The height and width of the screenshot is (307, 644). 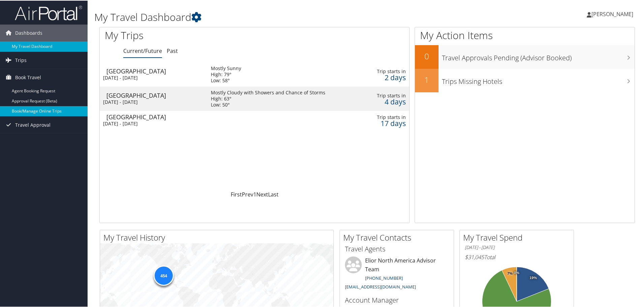 What do you see at coordinates (538, 56) in the screenshot?
I see `h3: Travel Approvals Pending (Advisor Booked)` at bounding box center [538, 56].